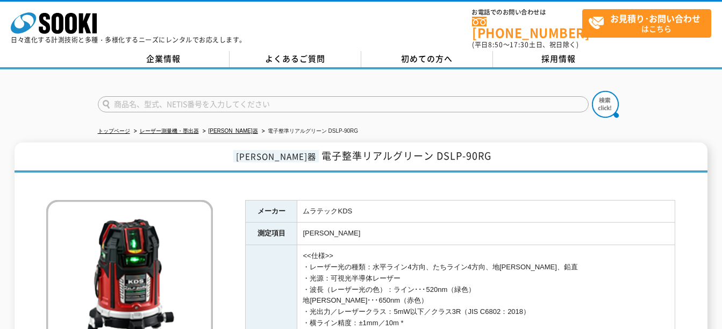  What do you see at coordinates (271, 234) in the screenshot?
I see `th: 測定項目` at bounding box center [271, 234].